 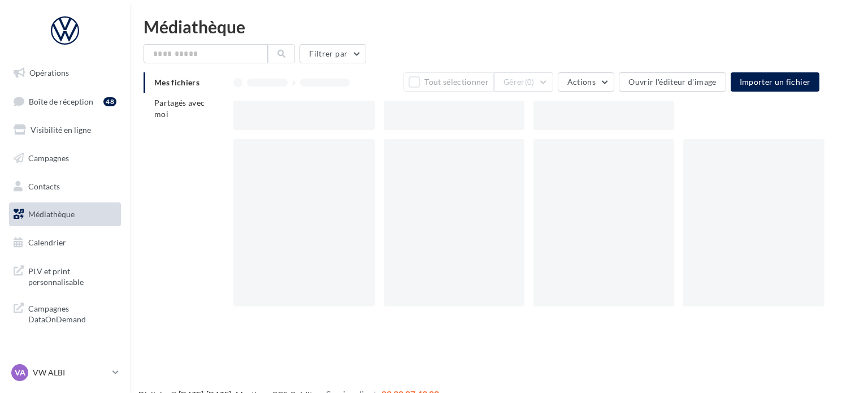 I want to click on button: Gérer(0), so click(x=523, y=82).